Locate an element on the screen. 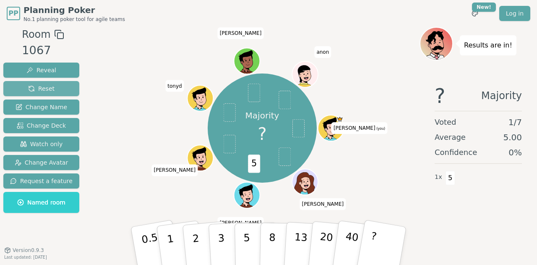 The image size is (537, 265). span: Named room is located at coordinates (41, 202).